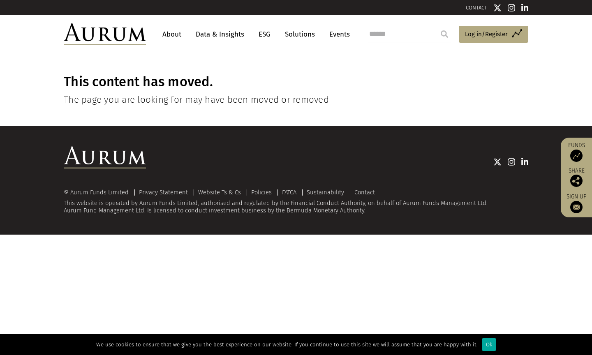  What do you see at coordinates (163, 193) in the screenshot?
I see `a: Privacy Statement` at bounding box center [163, 193].